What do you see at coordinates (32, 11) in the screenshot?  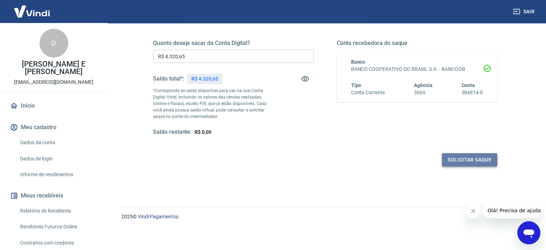 I see `img: Vindi` at bounding box center [32, 11].